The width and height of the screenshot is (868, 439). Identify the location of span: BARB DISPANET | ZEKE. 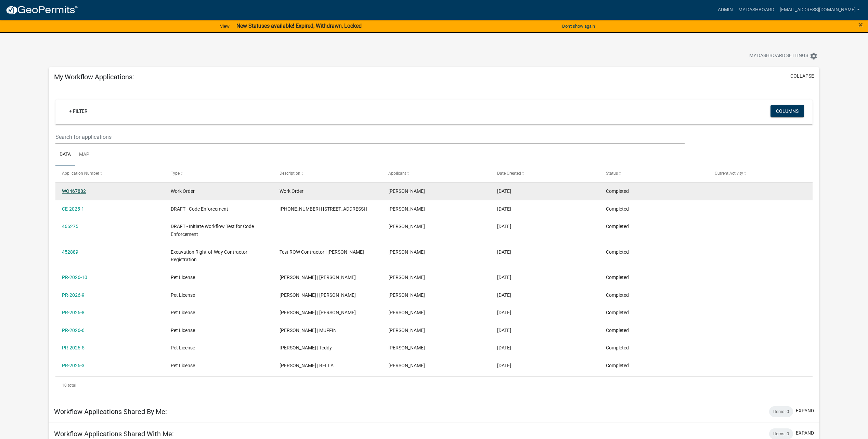
(317, 313).